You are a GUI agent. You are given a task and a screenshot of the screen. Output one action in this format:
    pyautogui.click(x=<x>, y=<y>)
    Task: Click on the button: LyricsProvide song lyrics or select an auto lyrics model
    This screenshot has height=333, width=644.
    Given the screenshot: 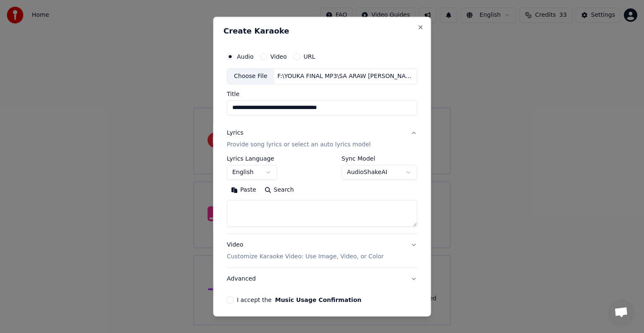 What is the action you would take?
    pyautogui.click(x=322, y=139)
    